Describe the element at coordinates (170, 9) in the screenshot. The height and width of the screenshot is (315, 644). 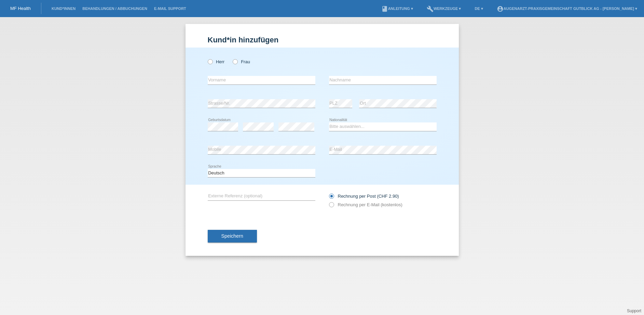
I see `a: E-Mail Support` at that location.